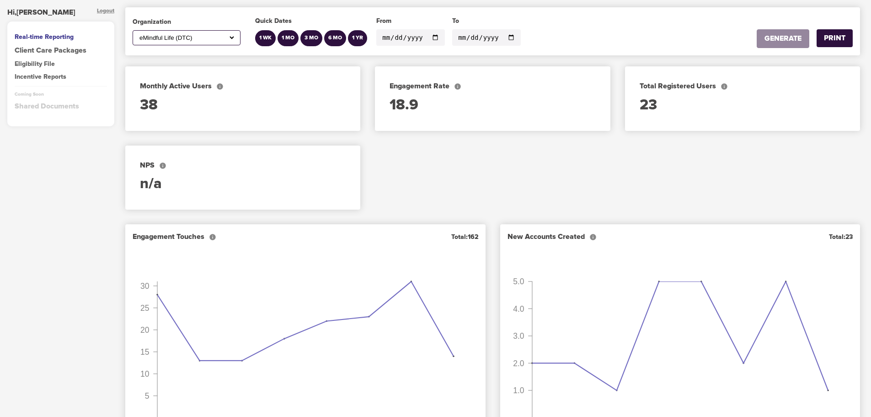 This screenshot has height=417, width=871. What do you see at coordinates (519, 363) in the screenshot?
I see `tspan: 2.0` at bounding box center [519, 363].